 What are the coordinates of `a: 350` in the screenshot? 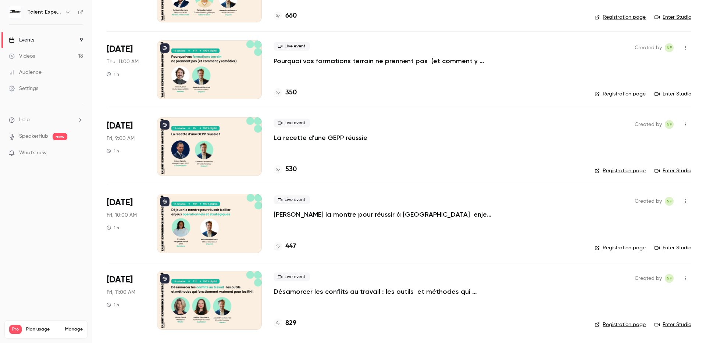 It's located at (285, 93).